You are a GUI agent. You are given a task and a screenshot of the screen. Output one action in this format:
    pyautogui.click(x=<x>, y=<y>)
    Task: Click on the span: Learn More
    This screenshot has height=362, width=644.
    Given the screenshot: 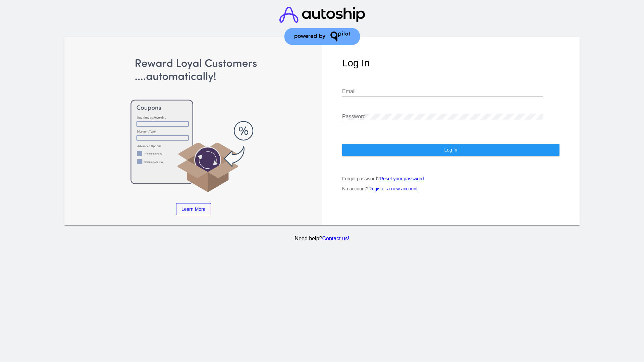 What is the action you would take?
    pyautogui.click(x=194, y=210)
    